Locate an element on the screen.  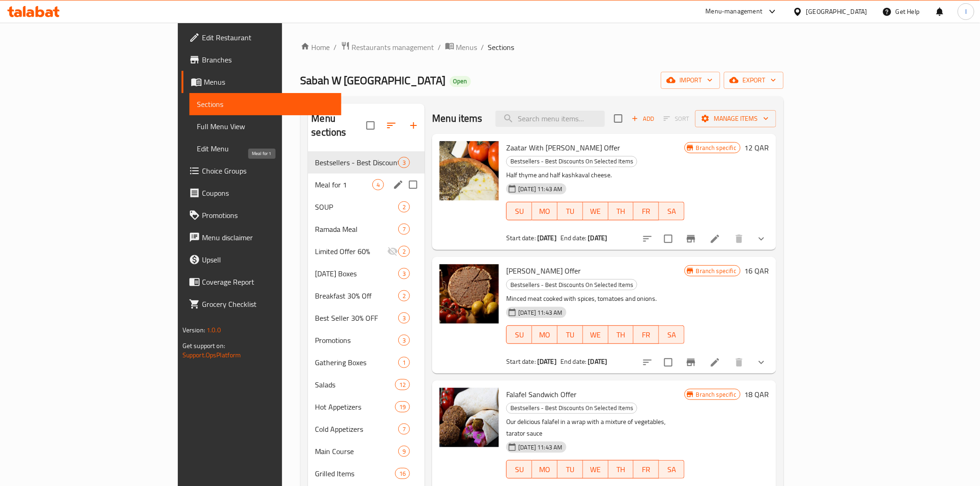
div: Limited Offer 60%2 is located at coordinates (367, 251).